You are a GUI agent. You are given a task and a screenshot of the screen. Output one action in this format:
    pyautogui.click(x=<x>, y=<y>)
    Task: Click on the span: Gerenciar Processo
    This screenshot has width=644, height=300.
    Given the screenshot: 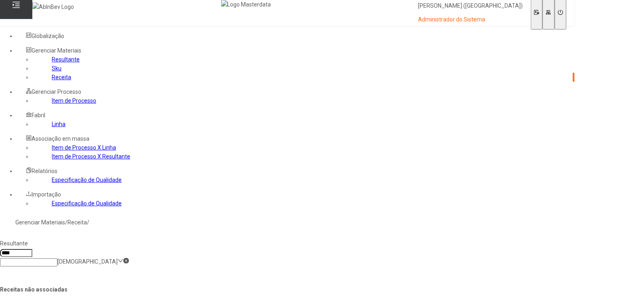 What is the action you would take?
    pyautogui.click(x=56, y=92)
    